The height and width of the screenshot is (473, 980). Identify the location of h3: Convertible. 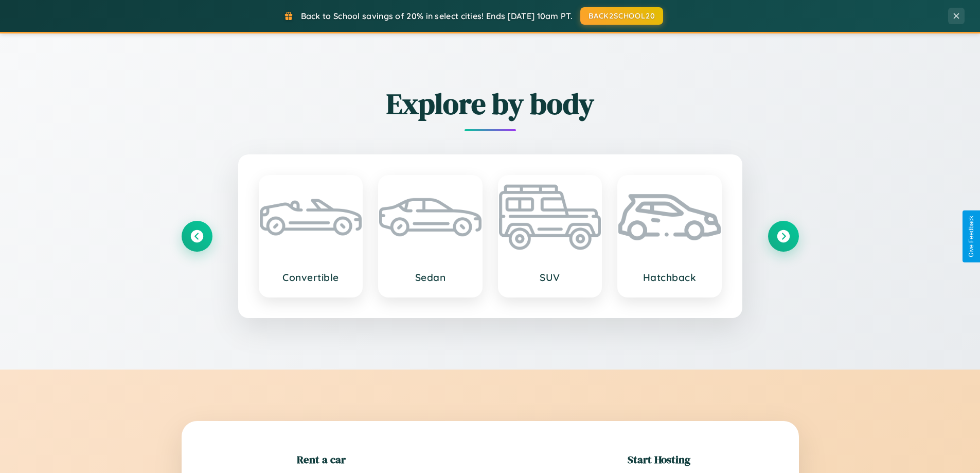
(311, 278).